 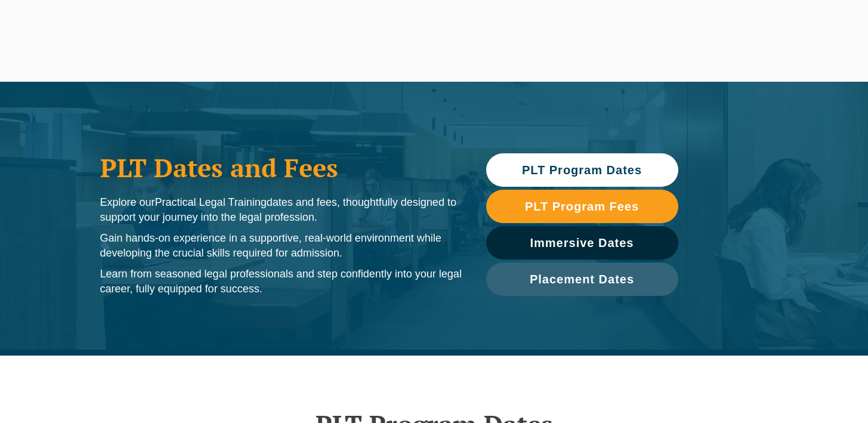 I want to click on a: PLT Program Dates, so click(x=582, y=170).